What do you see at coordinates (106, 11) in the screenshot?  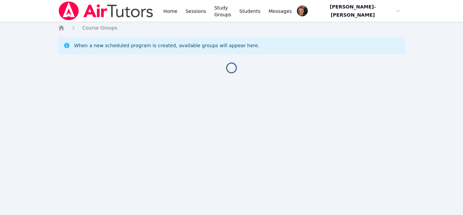 I see `img: Air Tutors` at bounding box center [106, 11].